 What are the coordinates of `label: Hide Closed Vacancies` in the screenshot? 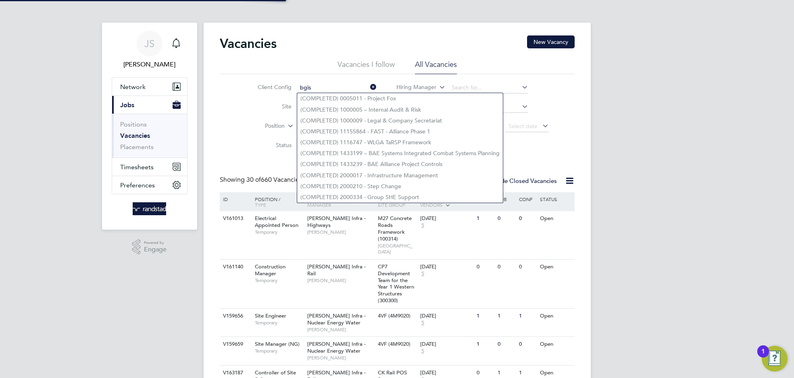 It's located at (521, 181).